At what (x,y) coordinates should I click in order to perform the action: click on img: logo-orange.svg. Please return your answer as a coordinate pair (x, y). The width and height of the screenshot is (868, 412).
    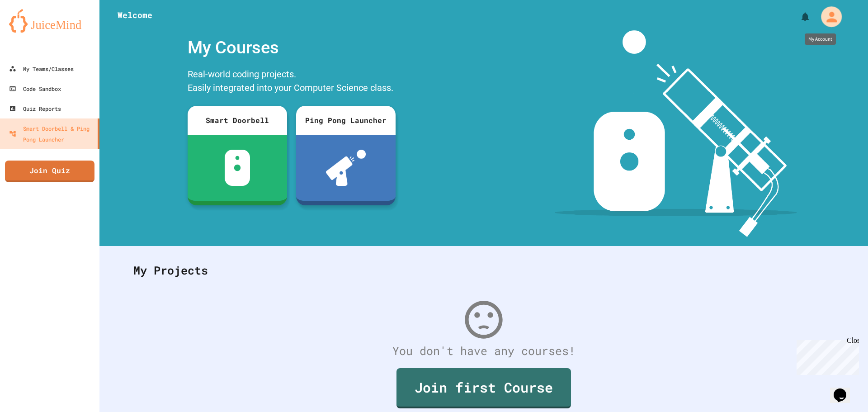
    Looking at the image, I should click on (50, 21).